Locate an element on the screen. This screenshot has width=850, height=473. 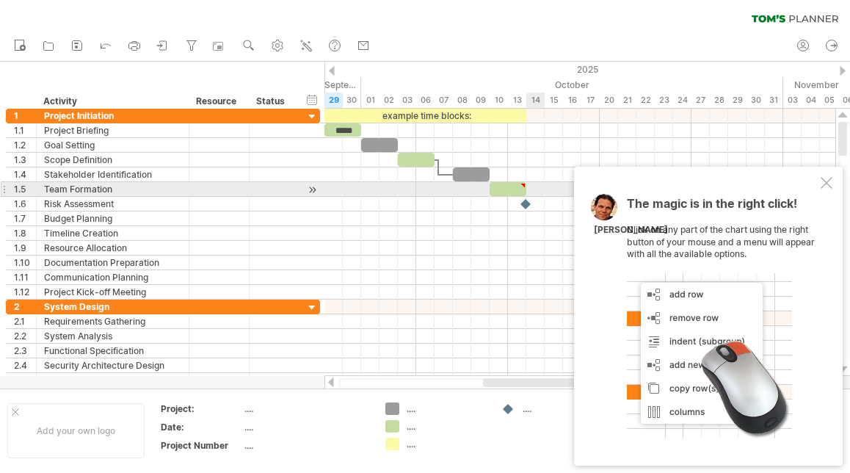
div: Monday, 3 November 2025 is located at coordinates (792, 100).